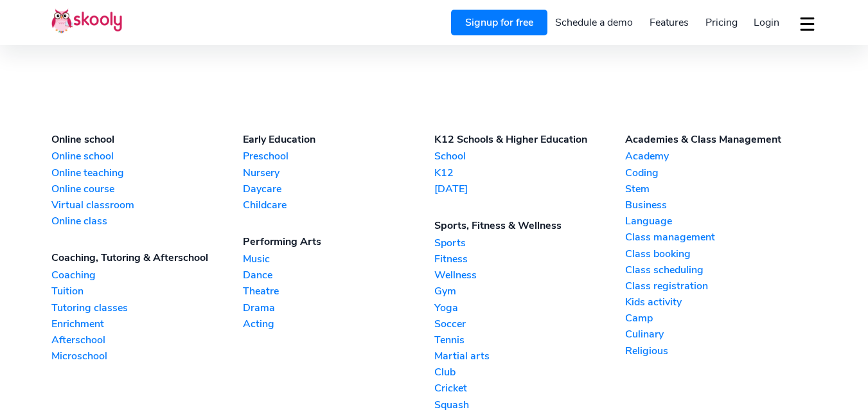 This screenshot has height=412, width=868. What do you see at coordinates (669, 22) in the screenshot?
I see `a: Features` at bounding box center [669, 22].